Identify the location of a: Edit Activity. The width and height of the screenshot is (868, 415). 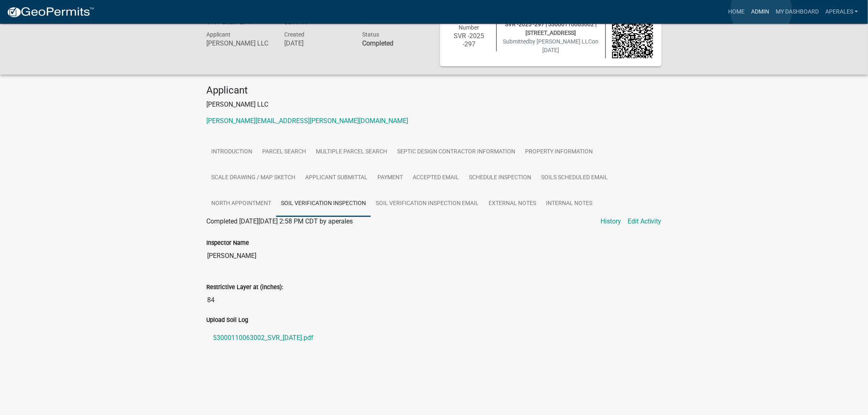
(644, 221).